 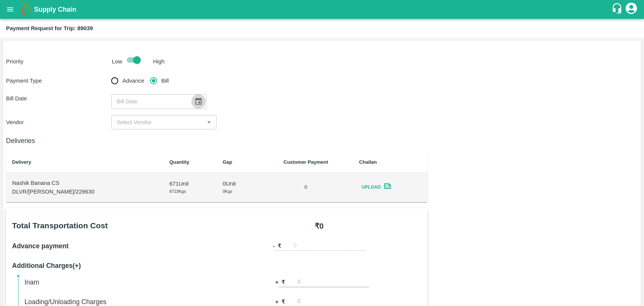 What do you see at coordinates (21, 162) in the screenshot?
I see `b: Delivery` at bounding box center [21, 162].